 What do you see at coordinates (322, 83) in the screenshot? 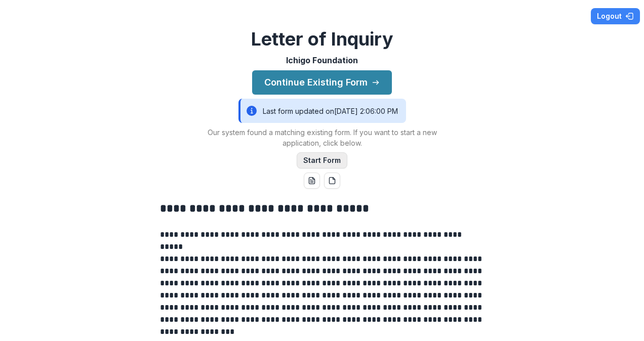
I see `button: Continue Existing Form` at bounding box center [322, 83].